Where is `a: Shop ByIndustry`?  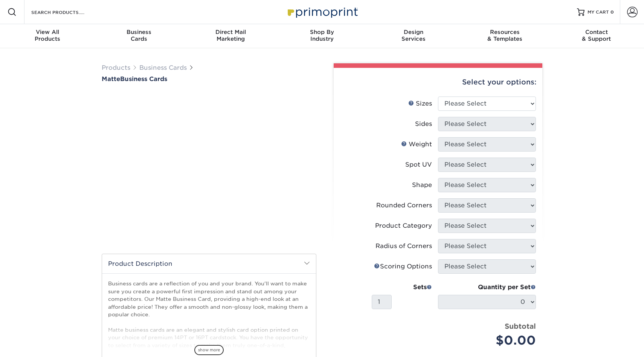
a: Shop ByIndustry is located at coordinates (322, 36).